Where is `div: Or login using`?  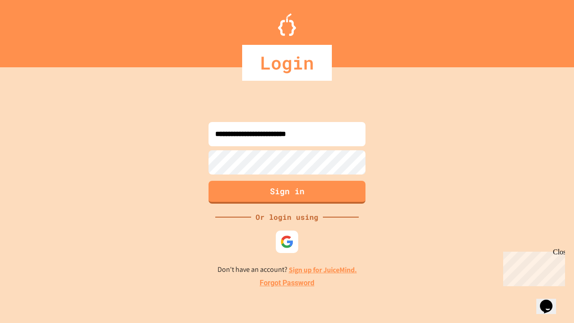 div: Or login using is located at coordinates (287, 217).